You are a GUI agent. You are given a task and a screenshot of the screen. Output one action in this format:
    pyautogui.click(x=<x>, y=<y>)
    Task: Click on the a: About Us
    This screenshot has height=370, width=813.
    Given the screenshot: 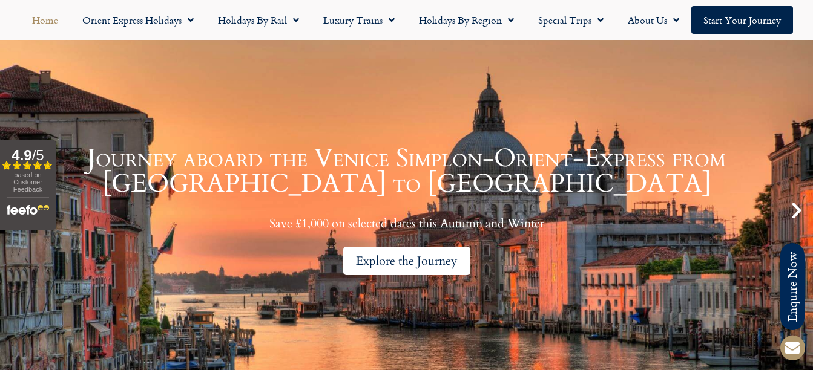 What is the action you would take?
    pyautogui.click(x=653, y=20)
    